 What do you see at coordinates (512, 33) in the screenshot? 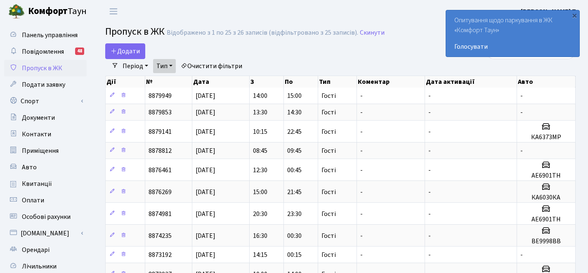
I see `div: Опитування щодо паркування в ЖК «Комфорт Таун»` at bounding box center [512, 33].